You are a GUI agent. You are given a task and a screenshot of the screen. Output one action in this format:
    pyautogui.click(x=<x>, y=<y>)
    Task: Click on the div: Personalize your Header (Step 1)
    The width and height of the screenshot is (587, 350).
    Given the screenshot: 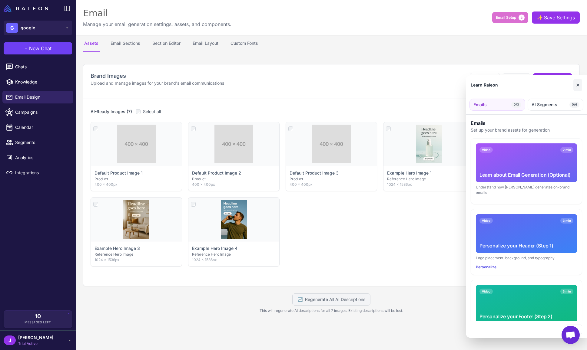 What is the action you would take?
    pyautogui.click(x=526, y=246)
    